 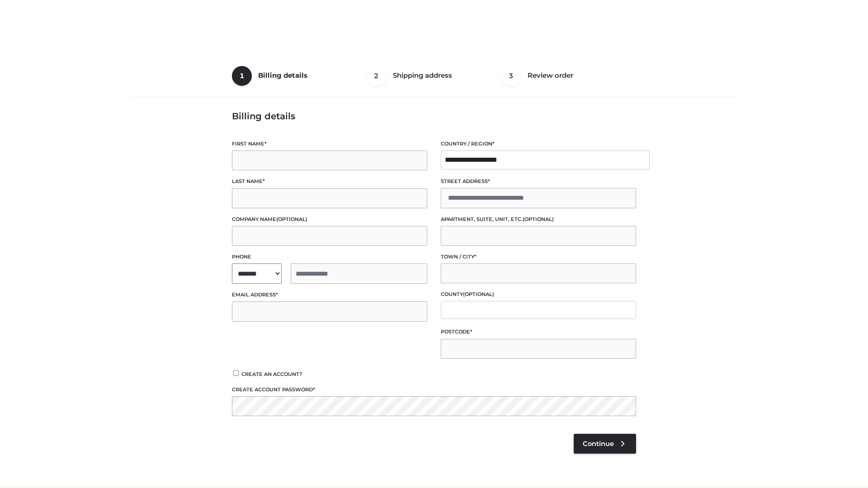 I want to click on h3: Billing details, so click(x=434, y=116).